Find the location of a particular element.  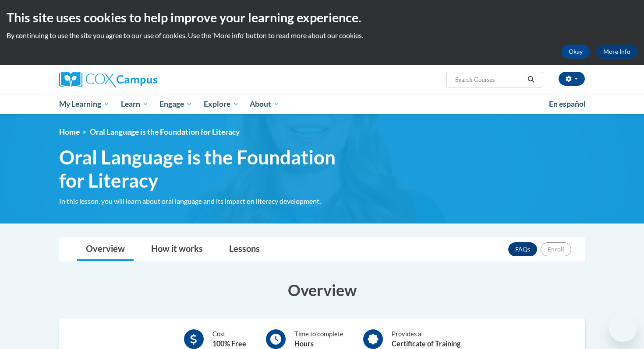

input: Search Courses is located at coordinates (489, 80).